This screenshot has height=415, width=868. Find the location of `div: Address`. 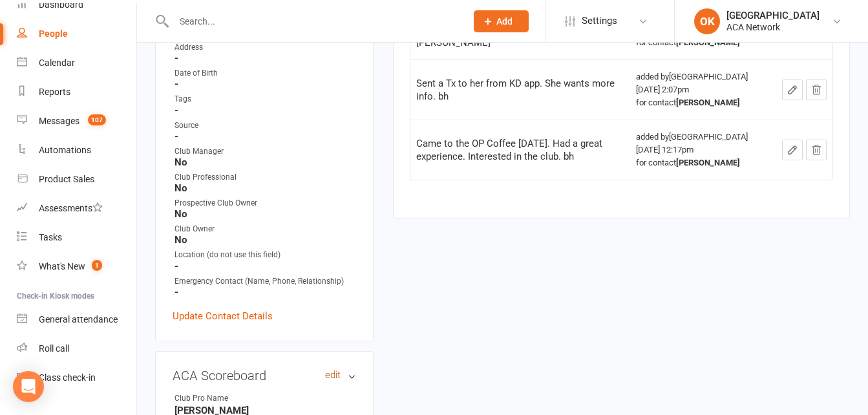

div: Address is located at coordinates (265, 47).